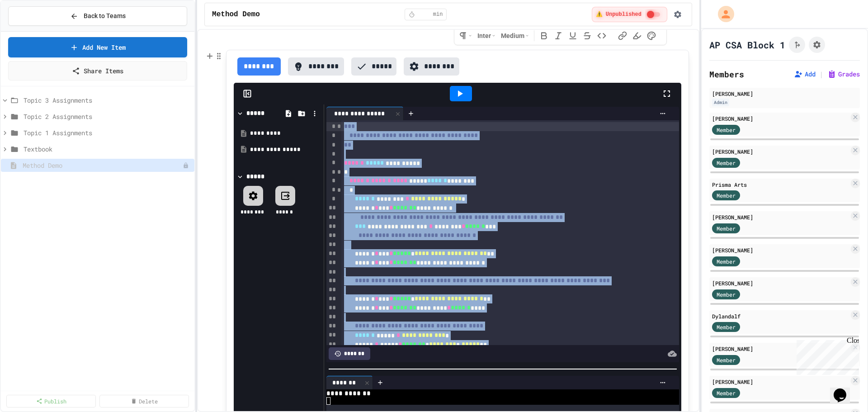  I want to click on button: Inter, so click(487, 36).